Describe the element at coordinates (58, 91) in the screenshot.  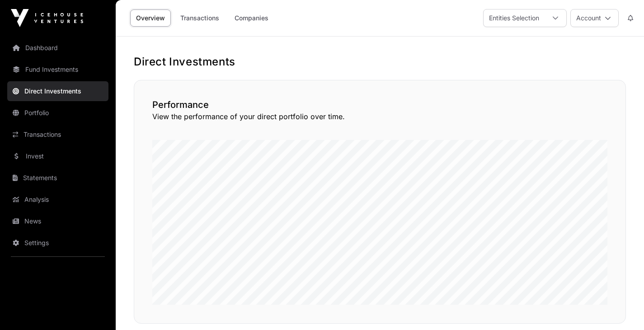
I see `a: Direct Investments` at that location.